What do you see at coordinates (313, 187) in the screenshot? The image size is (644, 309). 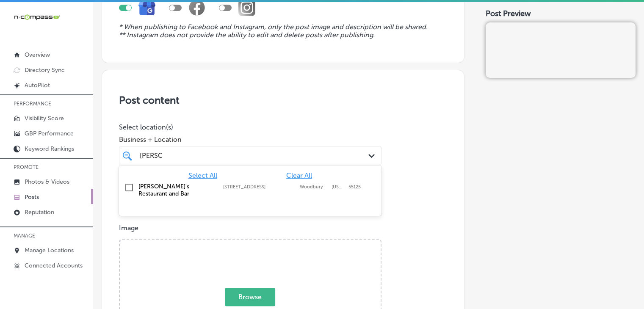 I see `label: Woodbury` at bounding box center [313, 187].